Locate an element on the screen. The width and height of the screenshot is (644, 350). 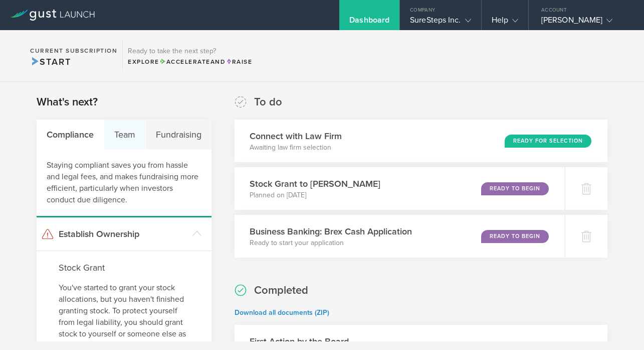
div: Compliance is located at coordinates (70, 135).